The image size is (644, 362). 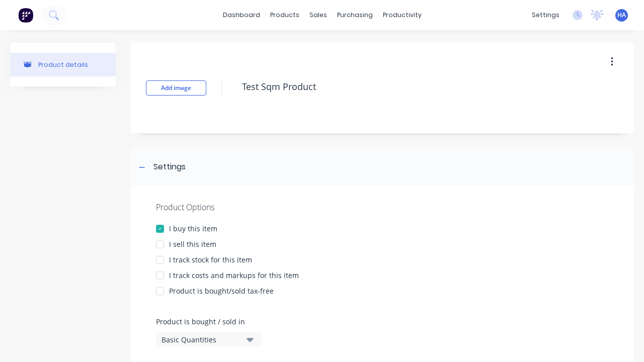 What do you see at coordinates (221, 291) in the screenshot?
I see `div: Product is bought/sold tax-free` at bounding box center [221, 291].